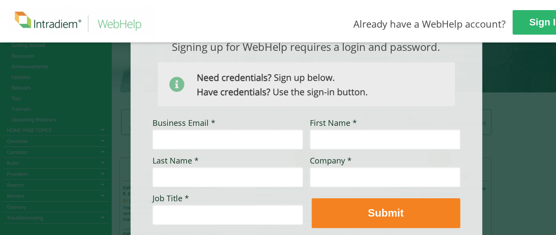 Image resolution: width=556 pixels, height=235 pixels. Describe the element at coordinates (386, 213) in the screenshot. I see `button: Submit` at that location.